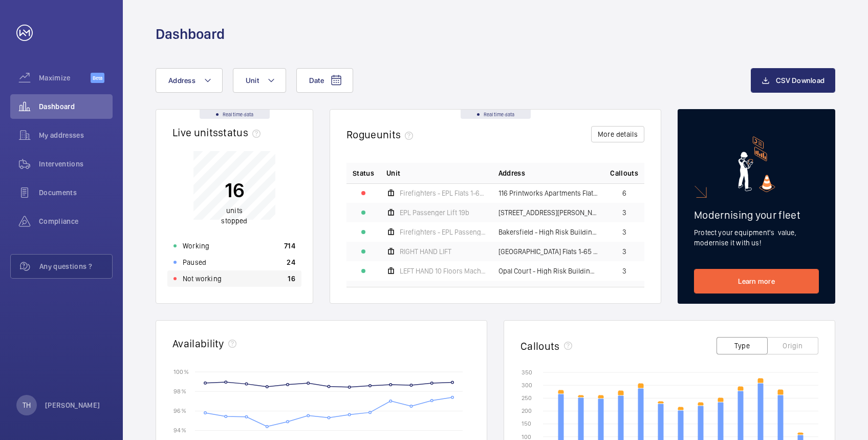 This screenshot has width=868, height=440. Describe the element at coordinates (757, 215) in the screenshot. I see `h2: Modernising your fleet` at that location.